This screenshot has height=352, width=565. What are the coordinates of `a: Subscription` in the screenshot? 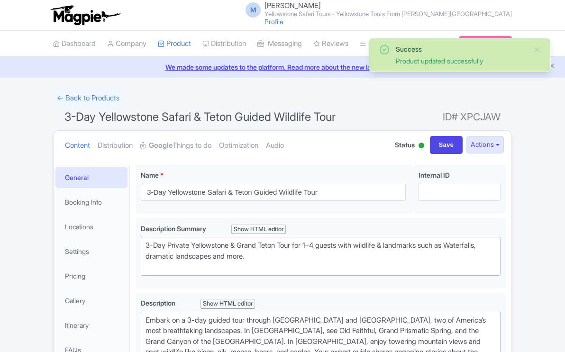 It's located at (485, 43).